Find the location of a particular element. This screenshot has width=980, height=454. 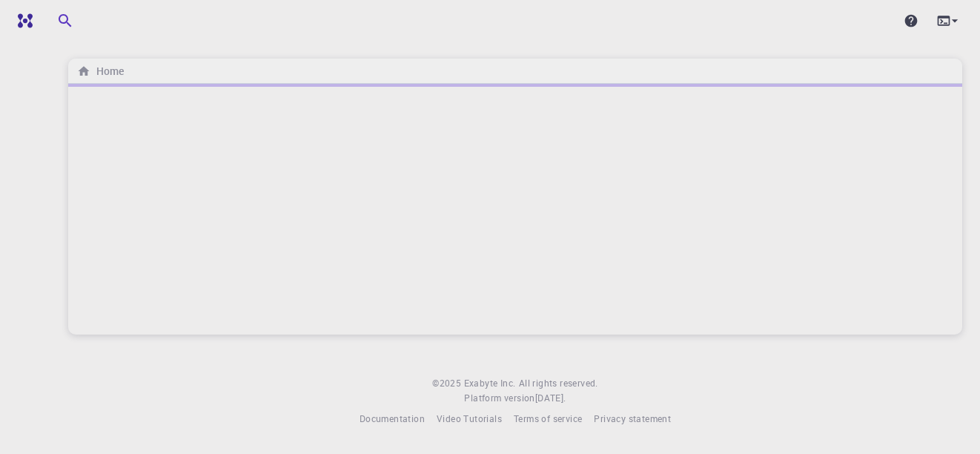

span: Terms of service is located at coordinates (547, 418).